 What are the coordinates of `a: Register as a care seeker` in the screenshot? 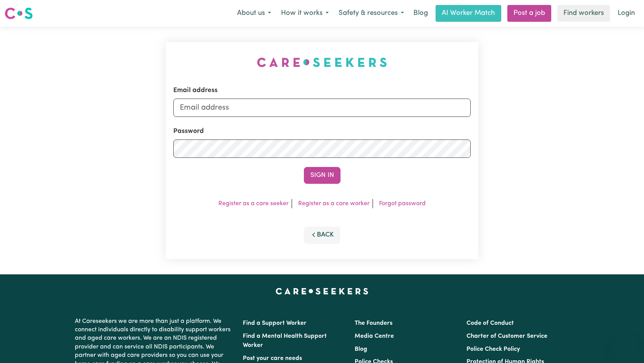 It's located at (253, 204).